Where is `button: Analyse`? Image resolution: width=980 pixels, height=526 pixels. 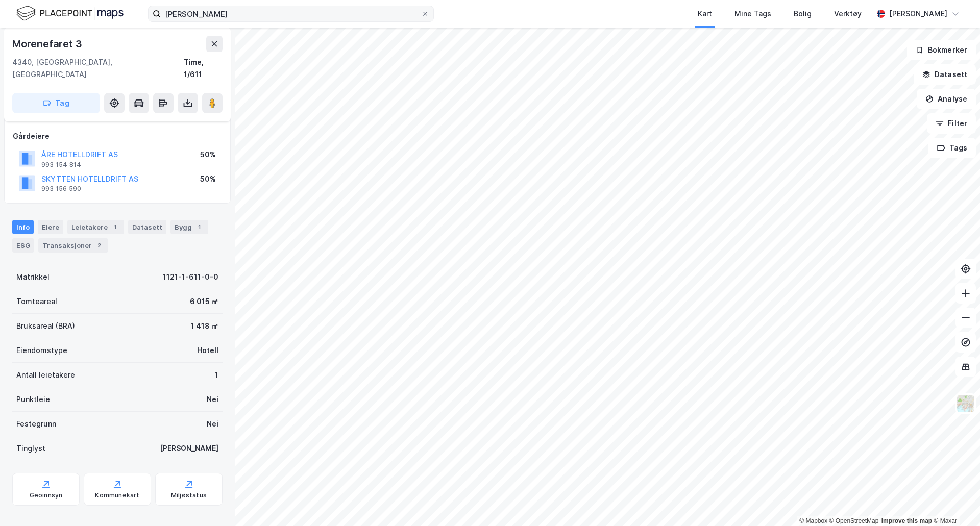 button: Analyse is located at coordinates (946, 99).